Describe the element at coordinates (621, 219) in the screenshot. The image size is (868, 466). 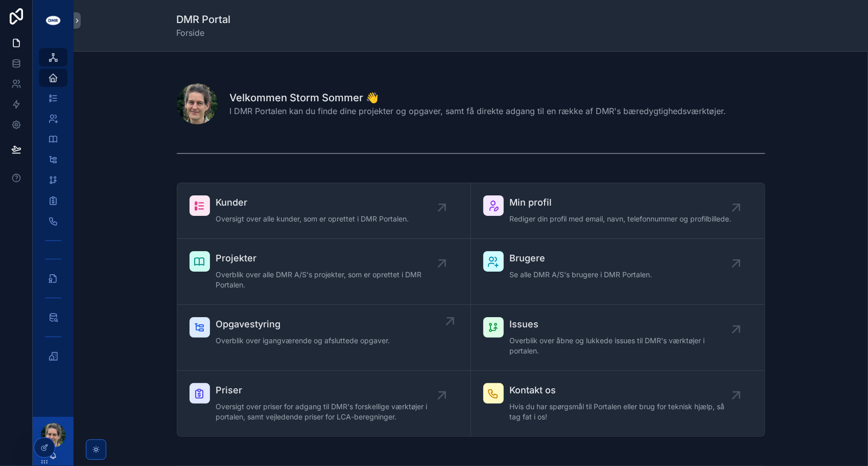
I see `span: Rediger din profil med email, navn, telefonnummer og profilbillede.` at that location.